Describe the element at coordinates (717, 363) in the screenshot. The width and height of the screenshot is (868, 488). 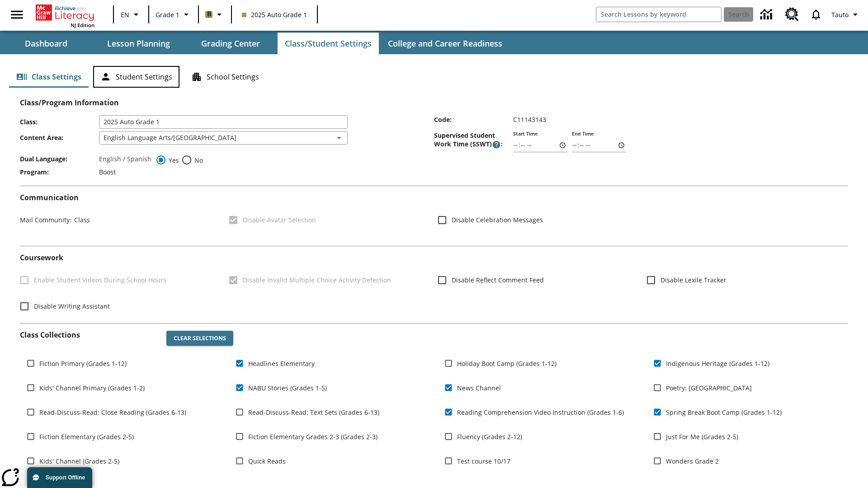
I see `span: Indigenous Heritage (Grades 1-12)` at that location.